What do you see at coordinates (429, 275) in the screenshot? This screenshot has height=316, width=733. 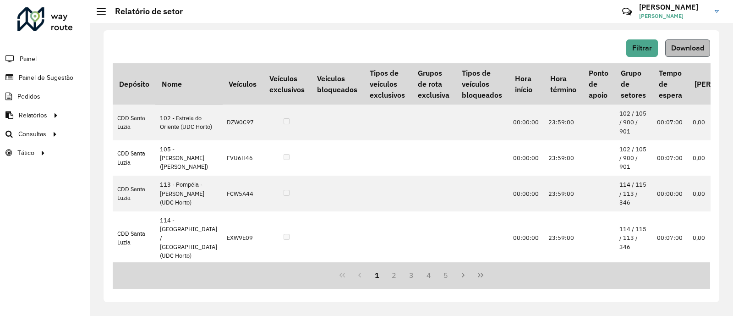 I see `button: 4` at bounding box center [429, 275].